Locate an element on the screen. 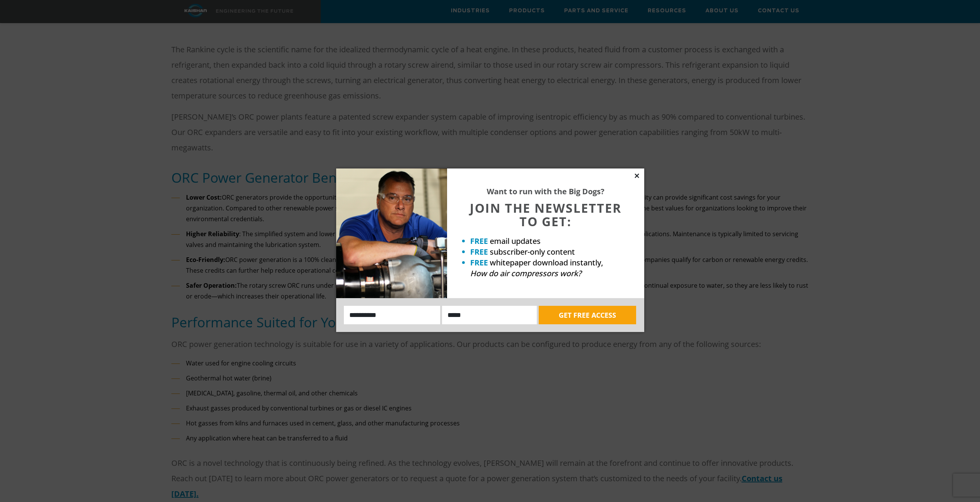 The height and width of the screenshot is (502, 980). input: Name: is located at coordinates (392, 315).